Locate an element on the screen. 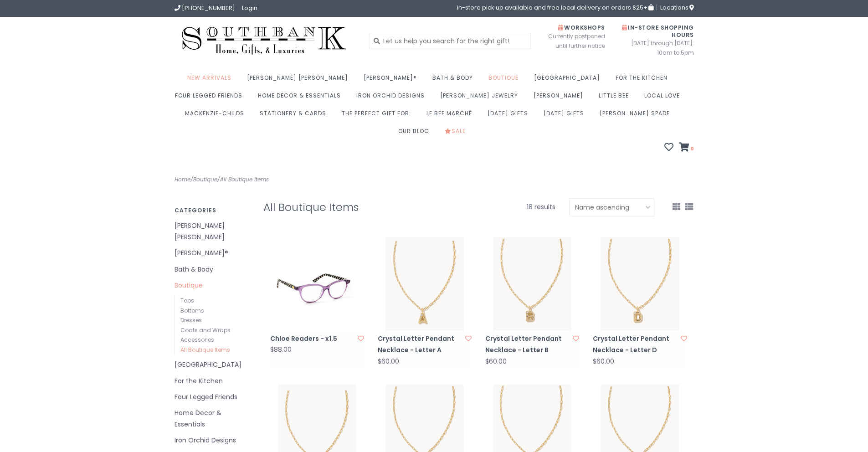  span: Currently postponed until further notice is located at coordinates (571, 41).